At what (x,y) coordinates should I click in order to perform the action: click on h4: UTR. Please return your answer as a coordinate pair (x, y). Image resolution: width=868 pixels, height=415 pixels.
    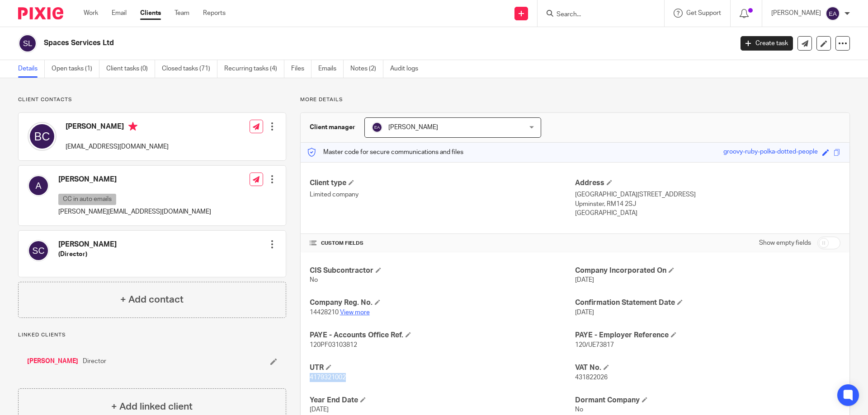
    Looking at the image, I should click on (442, 368).